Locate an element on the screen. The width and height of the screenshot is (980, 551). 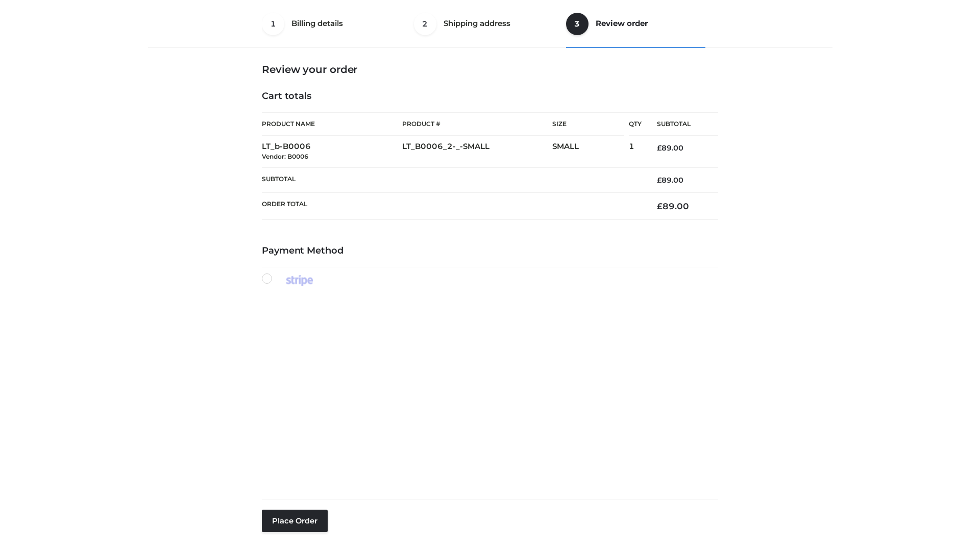
h4: Payment Method is located at coordinates (490, 251).